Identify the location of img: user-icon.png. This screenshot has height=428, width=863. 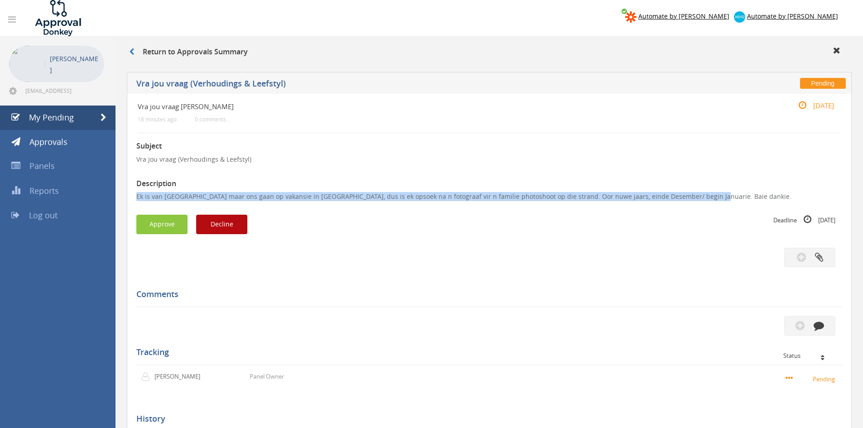
(148, 377).